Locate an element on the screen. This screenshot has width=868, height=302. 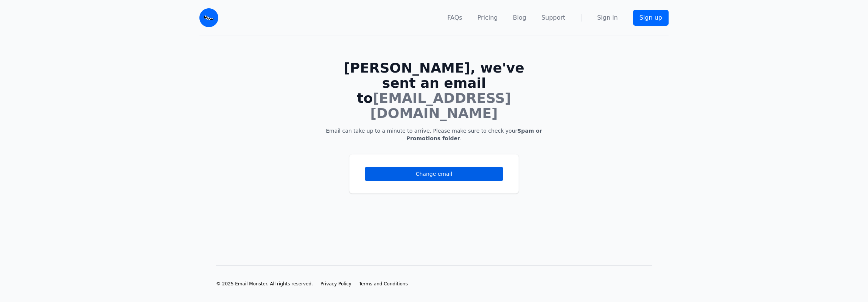
span: Terms and Conditions is located at coordinates (383, 284).